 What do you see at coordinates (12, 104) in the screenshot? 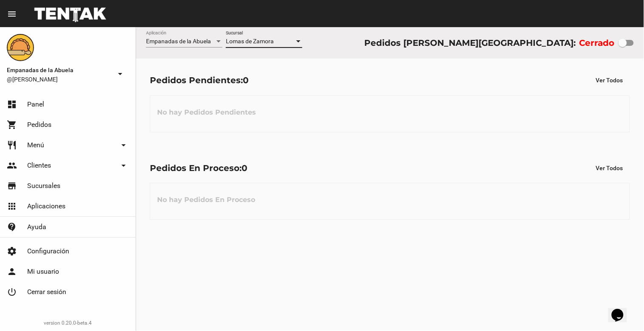
I see `mat-icon: dashboard` at bounding box center [12, 104].